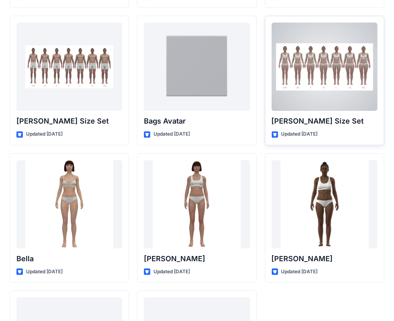 The image size is (394, 321). I want to click on a: Bella, so click(69, 204).